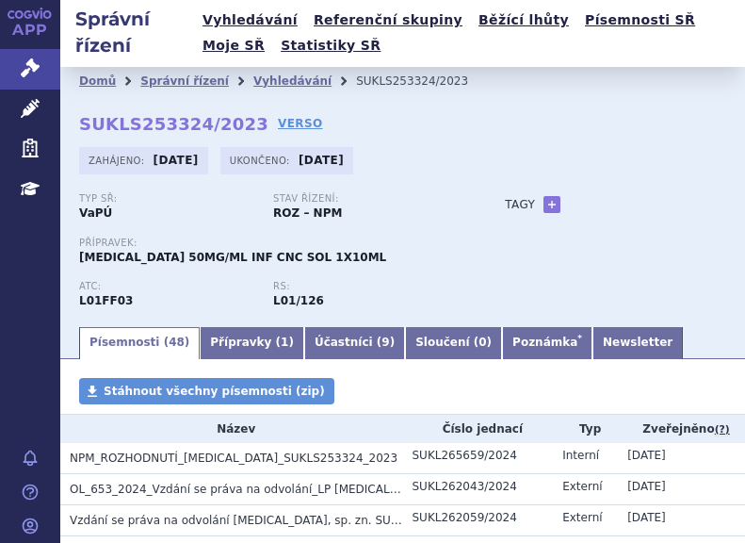  What do you see at coordinates (105, 300) in the screenshot?
I see `strong: DURVALUMAB` at bounding box center [105, 300].